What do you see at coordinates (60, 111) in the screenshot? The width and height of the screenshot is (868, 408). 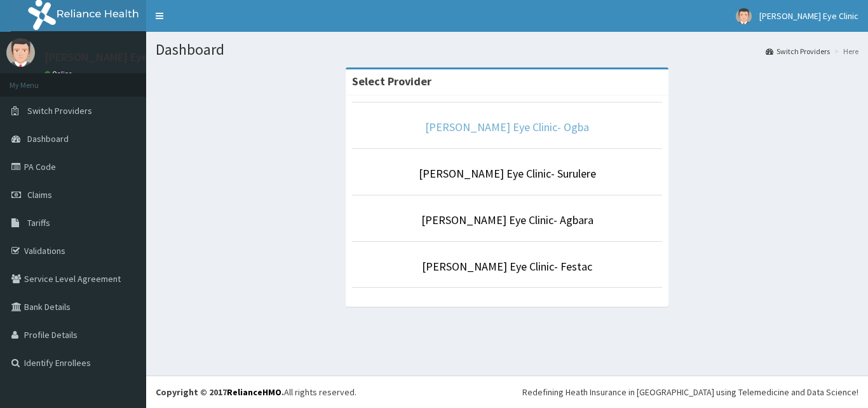 I see `span: Switch Providers` at bounding box center [60, 111].